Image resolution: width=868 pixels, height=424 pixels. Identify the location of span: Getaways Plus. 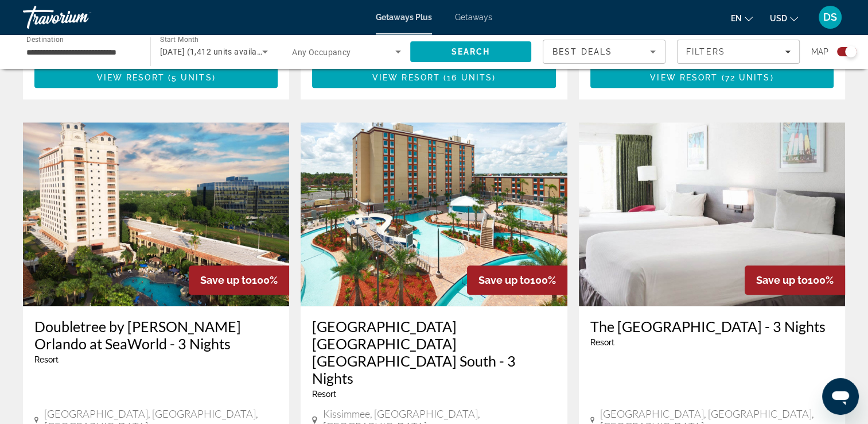
(404, 17).